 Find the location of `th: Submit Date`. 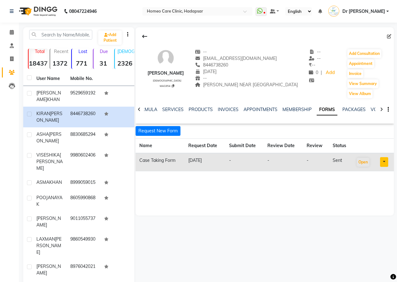

th: Submit Date is located at coordinates (245, 146).